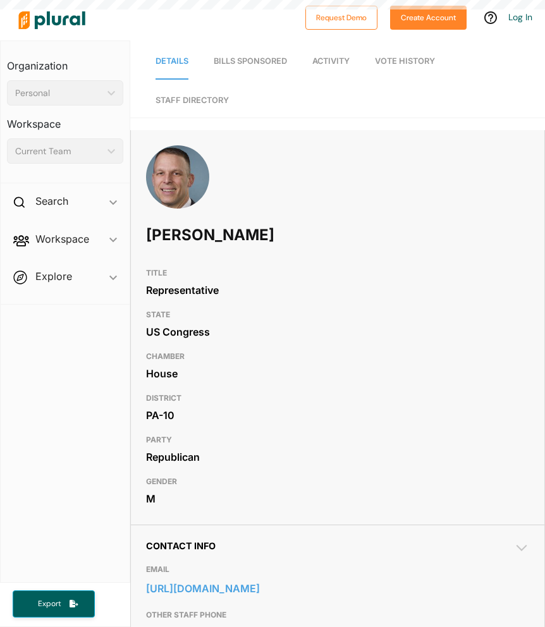 The image size is (545, 627). I want to click on div: PA-10, so click(338, 415).